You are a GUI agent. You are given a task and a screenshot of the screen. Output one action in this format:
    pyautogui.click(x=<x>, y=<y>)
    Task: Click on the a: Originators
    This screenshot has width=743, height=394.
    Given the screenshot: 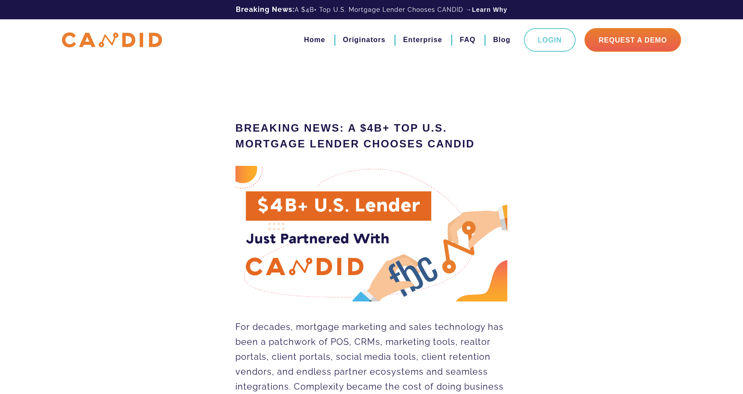 What is the action you would take?
    pyautogui.click(x=364, y=40)
    